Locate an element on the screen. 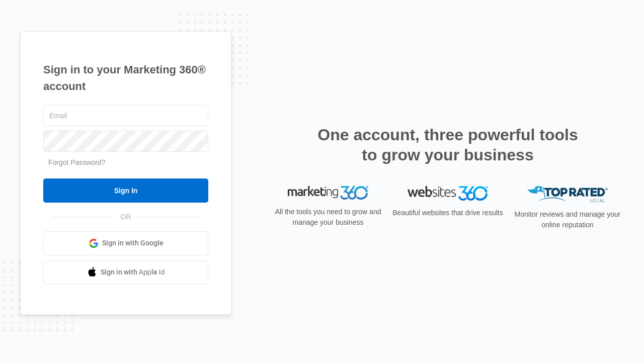 Image resolution: width=644 pixels, height=362 pixels. input: Email is located at coordinates (126, 116).